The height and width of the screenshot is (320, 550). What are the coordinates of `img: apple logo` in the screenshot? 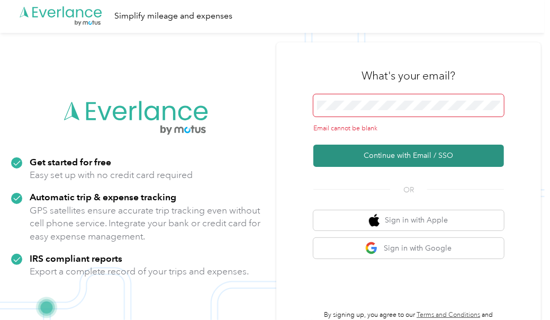 It's located at (374, 220).